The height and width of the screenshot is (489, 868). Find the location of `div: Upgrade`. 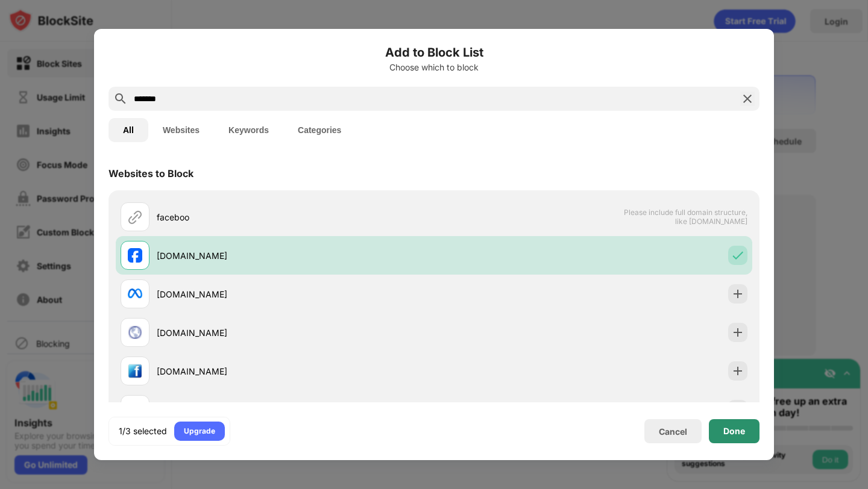

div: Upgrade is located at coordinates (200, 432).